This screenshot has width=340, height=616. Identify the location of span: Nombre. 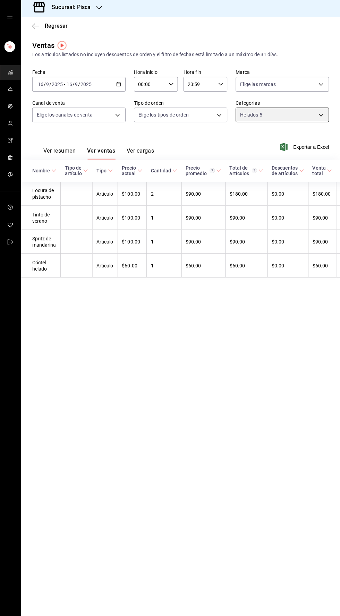
(45, 172).